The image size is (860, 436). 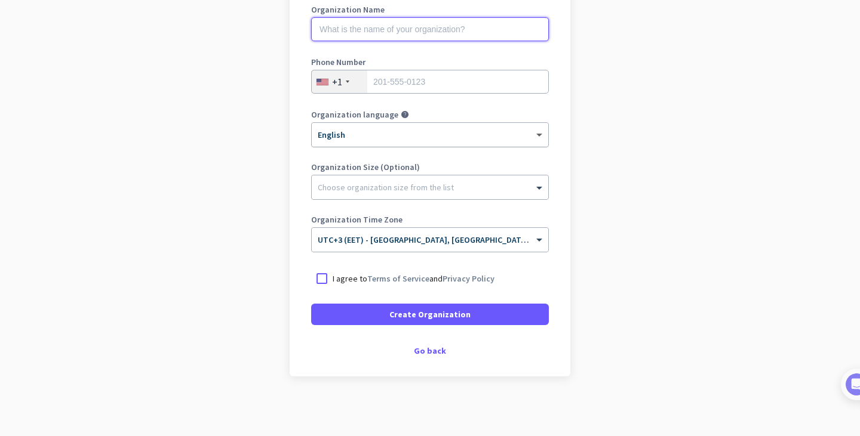 What do you see at coordinates (355, 115) in the screenshot?
I see `label: Organization language` at bounding box center [355, 115].